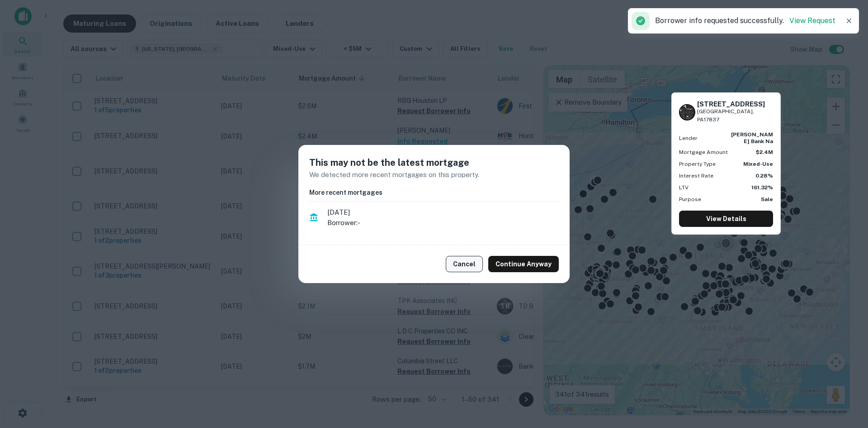 This screenshot has width=868, height=428. Describe the element at coordinates (688, 138) in the screenshot. I see `p: Lender` at that location.